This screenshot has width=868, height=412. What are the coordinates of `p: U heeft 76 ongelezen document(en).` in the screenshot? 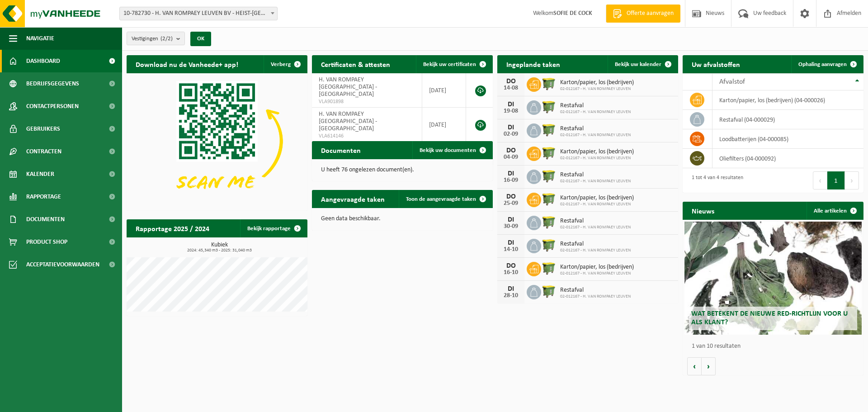 It's located at (403, 170).